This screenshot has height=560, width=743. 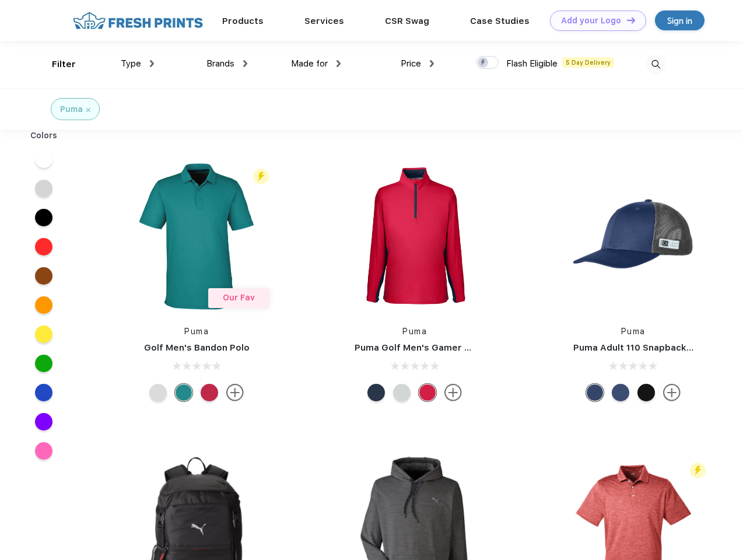 I want to click on span: Price, so click(x=410, y=63).